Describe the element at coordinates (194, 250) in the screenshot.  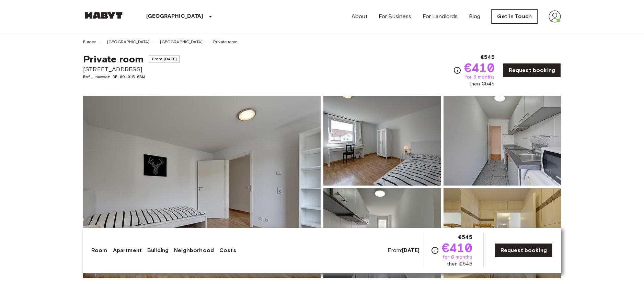
I see `a: Neighborhood` at that location.